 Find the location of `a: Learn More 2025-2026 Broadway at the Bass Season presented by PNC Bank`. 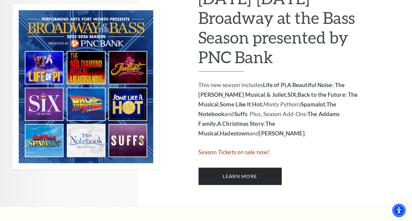

a: Learn More 2025-2026 Broadway at the Bass Season presented by PNC Bank is located at coordinates (240, 176).